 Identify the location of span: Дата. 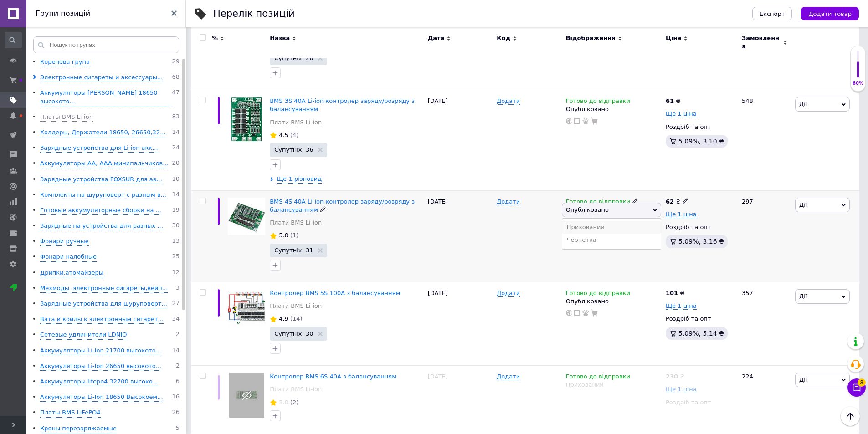
(436, 38).